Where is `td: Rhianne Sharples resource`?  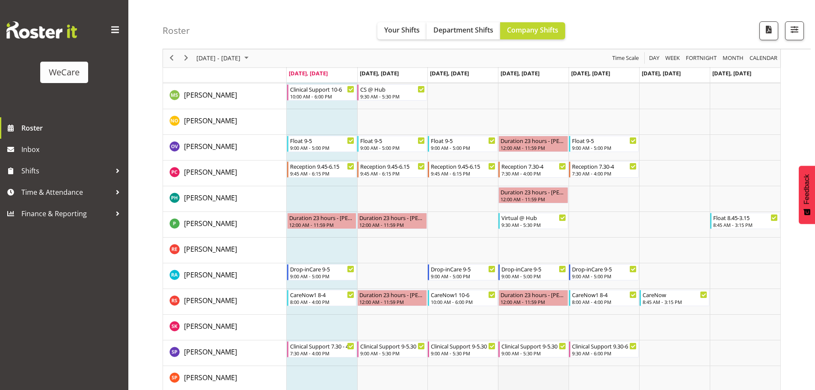
td: Rhianne Sharples resource is located at coordinates (225, 302).